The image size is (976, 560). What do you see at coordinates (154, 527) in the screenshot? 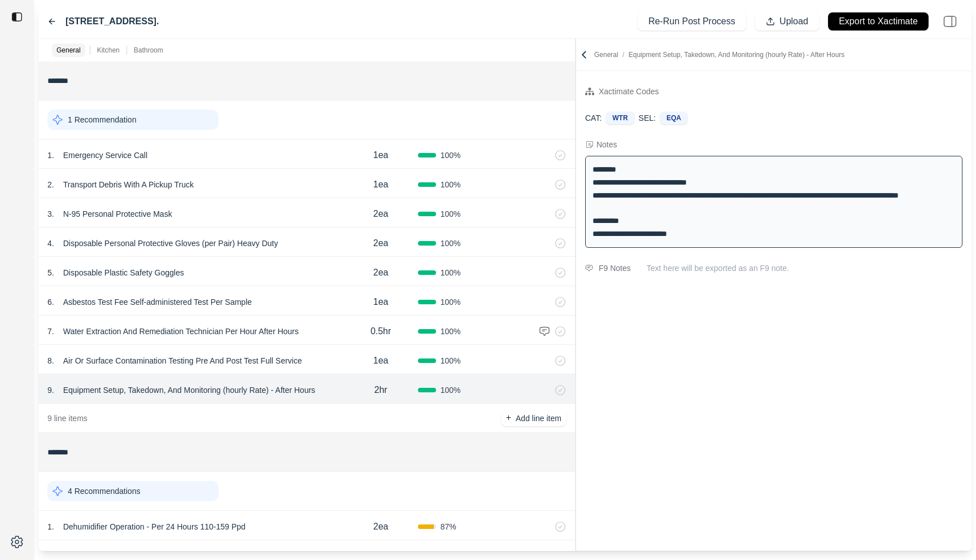
I see `p: Dehumidifier Operation - Per 24 Hours 110-159 Ppd` at bounding box center [154, 527].